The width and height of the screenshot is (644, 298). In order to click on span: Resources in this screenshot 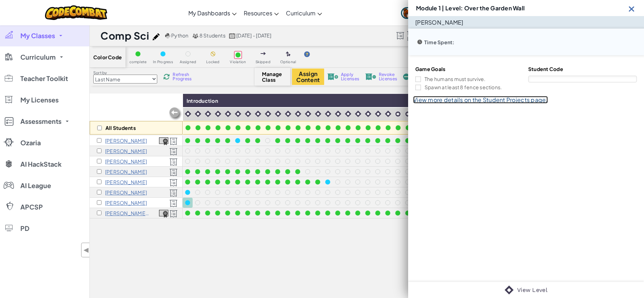, I will do `click(258, 13)`.